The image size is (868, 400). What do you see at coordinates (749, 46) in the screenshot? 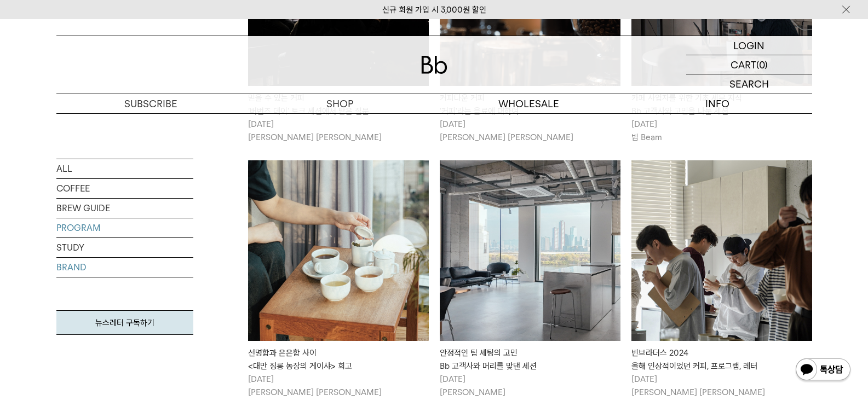
I see `a: LOGIN` at bounding box center [749, 46].